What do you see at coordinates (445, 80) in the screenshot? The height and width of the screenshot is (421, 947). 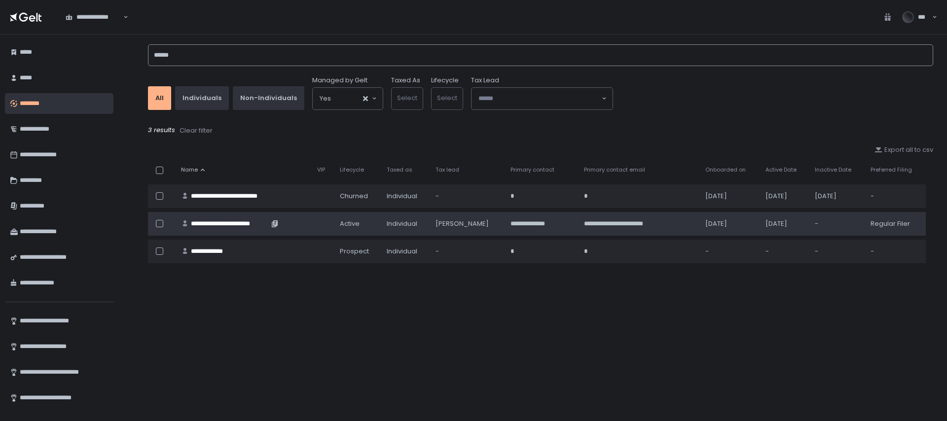 I see `label: Lifecycle` at bounding box center [445, 80].